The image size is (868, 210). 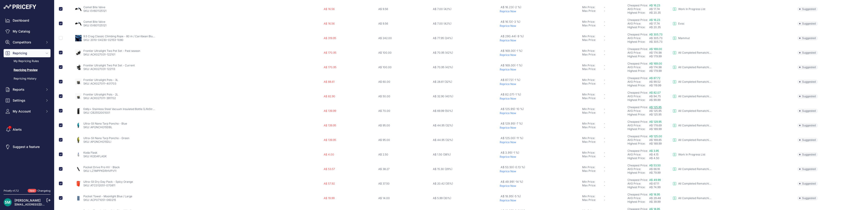 I want to click on span: A$ 28.61 (32%), so click(x=442, y=82).